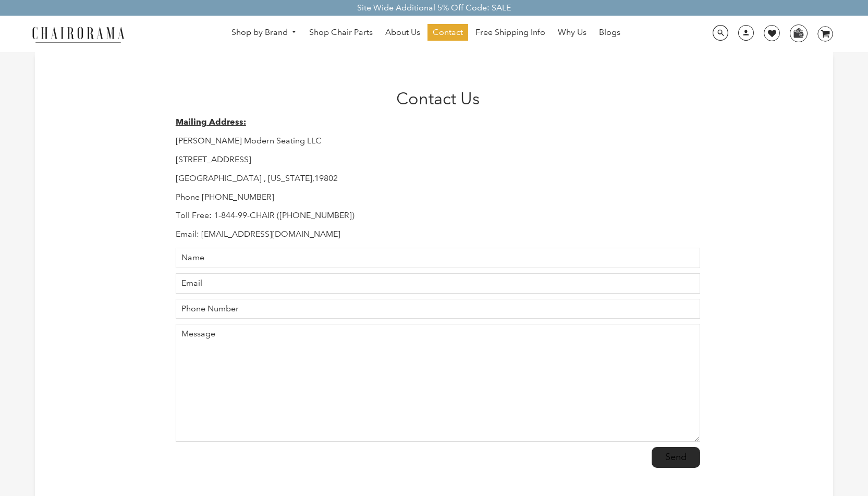 This screenshot has width=868, height=496. Describe the element at coordinates (572, 32) in the screenshot. I see `span: Why Us` at that location.